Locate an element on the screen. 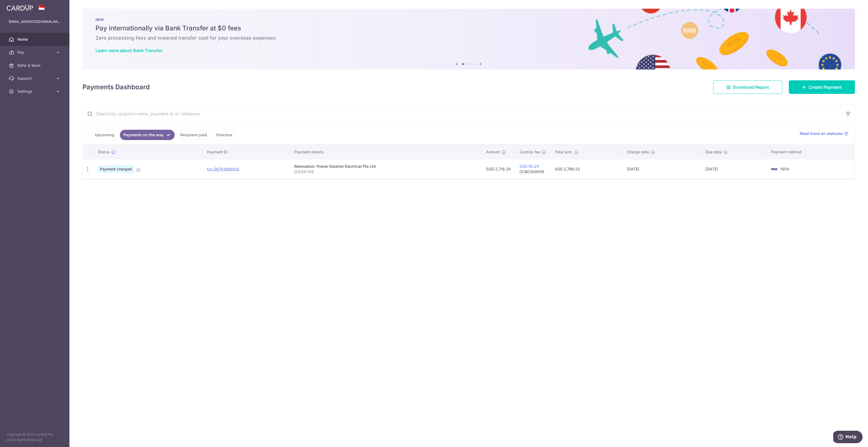 Image resolution: width=868 pixels, height=447 pixels. img: Bank Card is located at coordinates (774, 169).